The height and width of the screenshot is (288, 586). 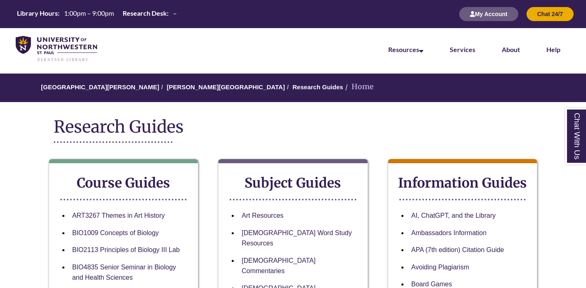 What do you see at coordinates (462, 183) in the screenshot?
I see `strong: Information Guides` at bounding box center [462, 183].